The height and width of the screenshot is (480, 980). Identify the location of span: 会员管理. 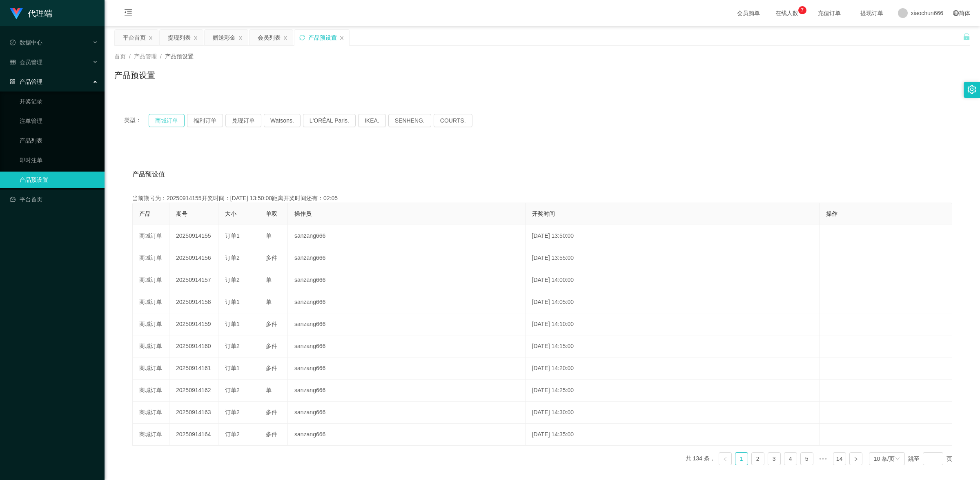
(26, 62).